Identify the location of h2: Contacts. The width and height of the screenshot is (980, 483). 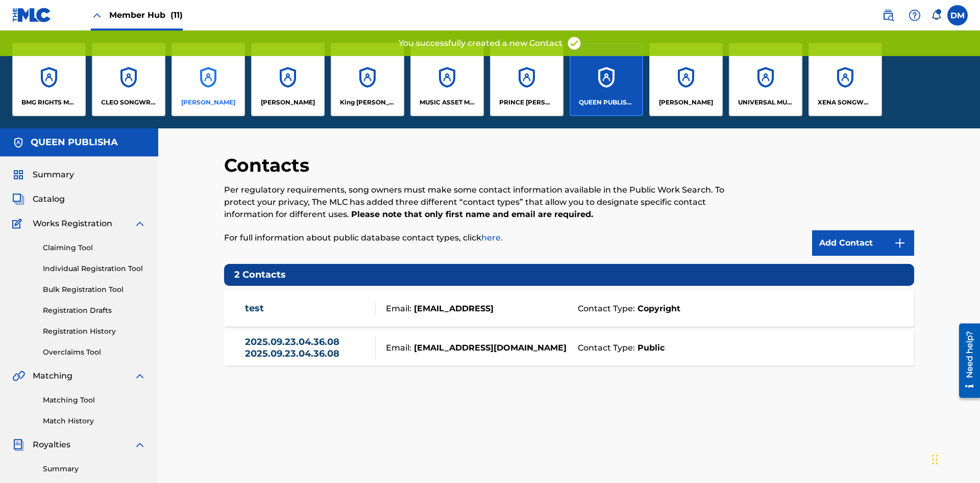
(269, 165).